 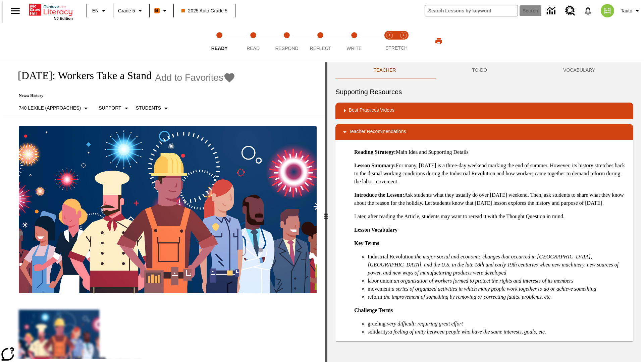 I want to click on div: Home, so click(x=51, y=11).